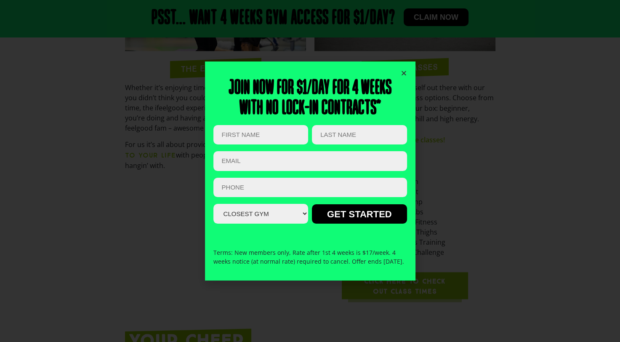 The height and width of the screenshot is (342, 620). Describe the element at coordinates (359, 214) in the screenshot. I see `input: GET STARTED` at that location.